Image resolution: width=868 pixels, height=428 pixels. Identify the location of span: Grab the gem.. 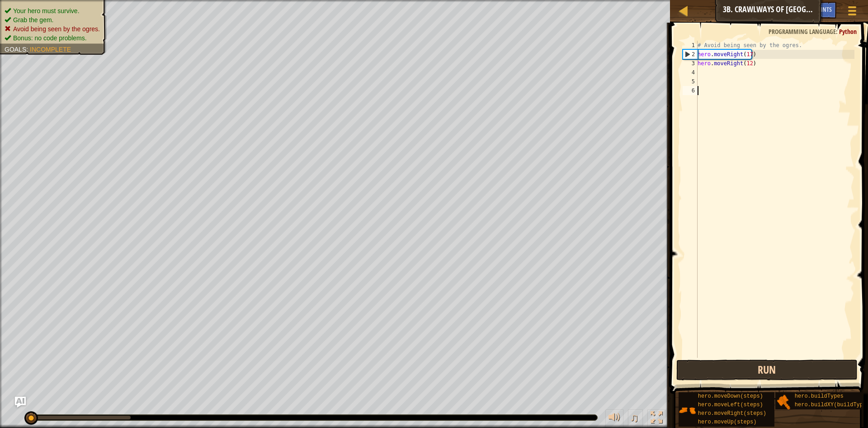
(33, 20).